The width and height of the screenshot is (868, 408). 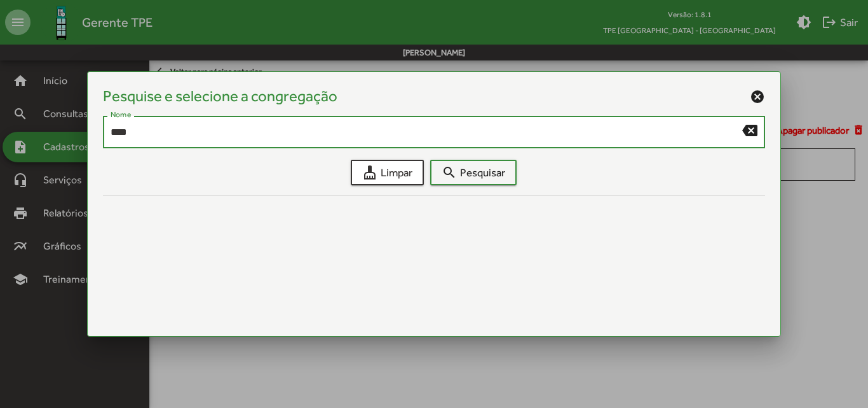 What do you see at coordinates (473, 173) in the screenshot?
I see `button: Pesquisar` at bounding box center [473, 173].